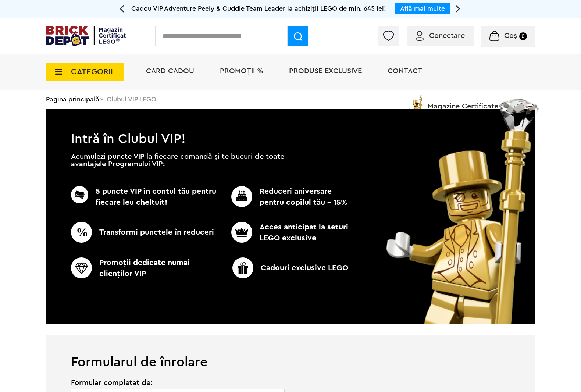 Image resolution: width=581 pixels, height=392 pixels. Describe the element at coordinates (325, 71) in the screenshot. I see `span: Produse exclusive` at that location.